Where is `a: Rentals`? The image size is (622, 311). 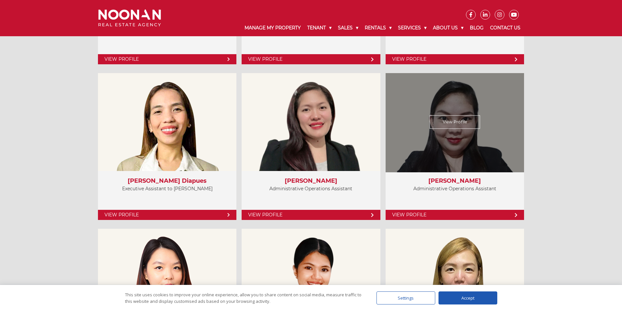 a: Rentals is located at coordinates (378, 28).